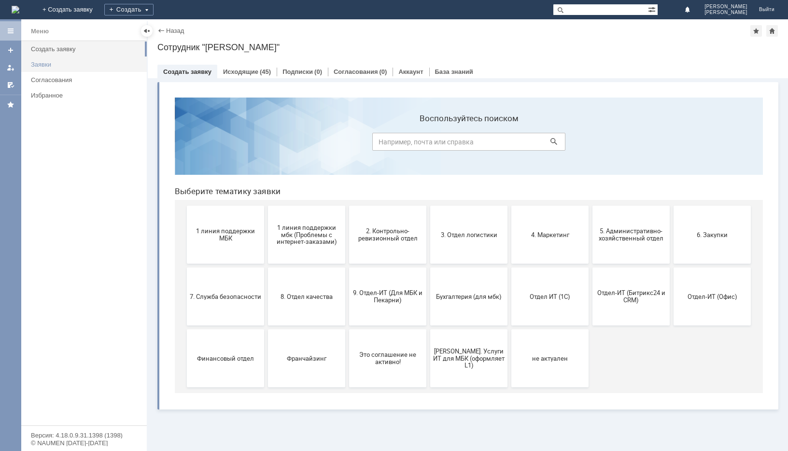  What do you see at coordinates (221, 269) in the screenshot?
I see `button: Это соглашение не активно!` at bounding box center [221, 269].